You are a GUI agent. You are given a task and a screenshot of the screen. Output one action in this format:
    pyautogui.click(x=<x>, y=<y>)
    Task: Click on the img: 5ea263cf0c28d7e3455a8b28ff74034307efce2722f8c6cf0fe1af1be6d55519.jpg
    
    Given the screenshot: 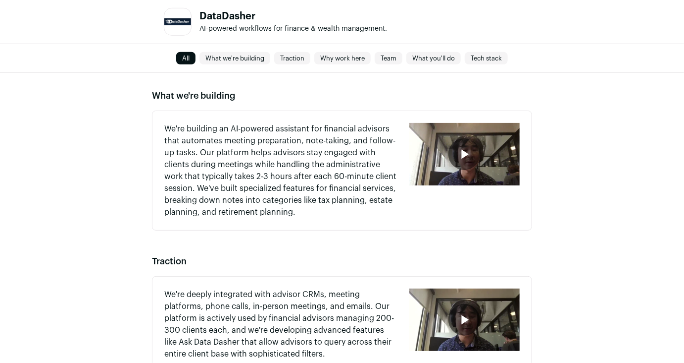 What is the action you would take?
    pyautogui.click(x=178, y=22)
    